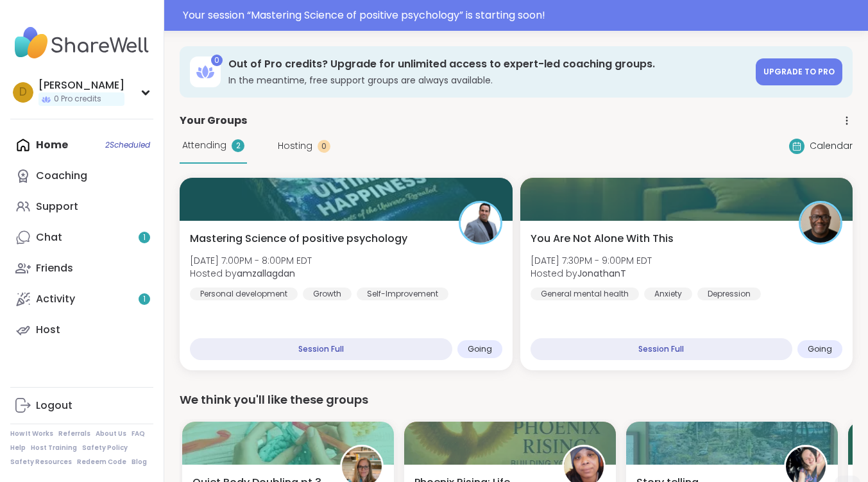  What do you see at coordinates (82, 176) in the screenshot?
I see `a: Coaching` at bounding box center [82, 176].